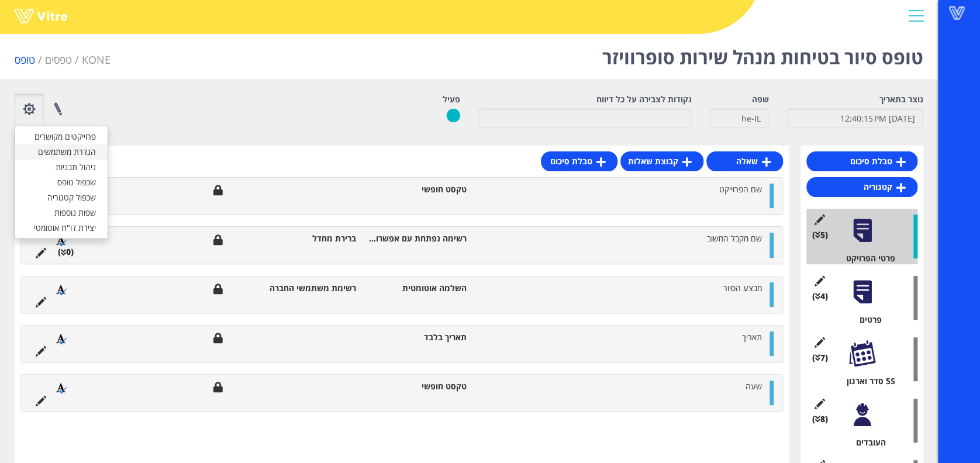 This screenshot has height=463, width=980. I want to click on a: הגדרת משתמשים, so click(61, 153).